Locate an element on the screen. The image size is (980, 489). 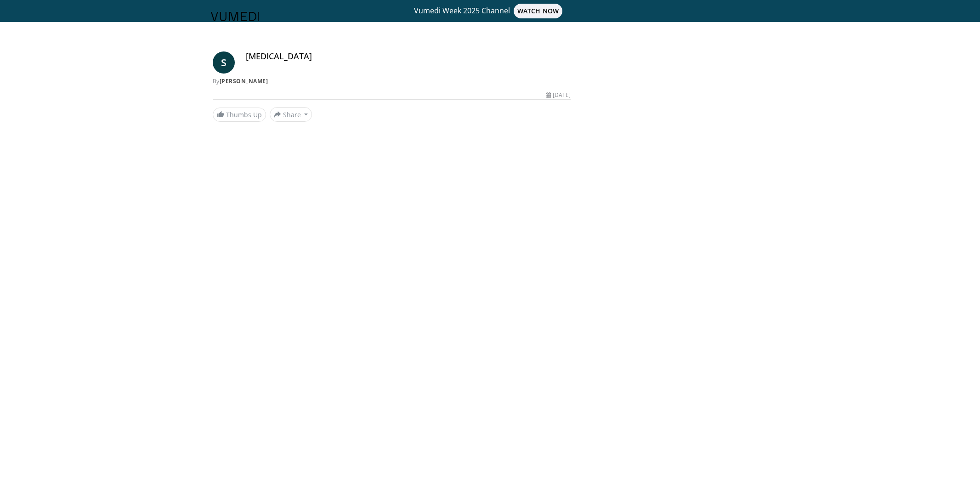
button: Share is located at coordinates (291, 114).